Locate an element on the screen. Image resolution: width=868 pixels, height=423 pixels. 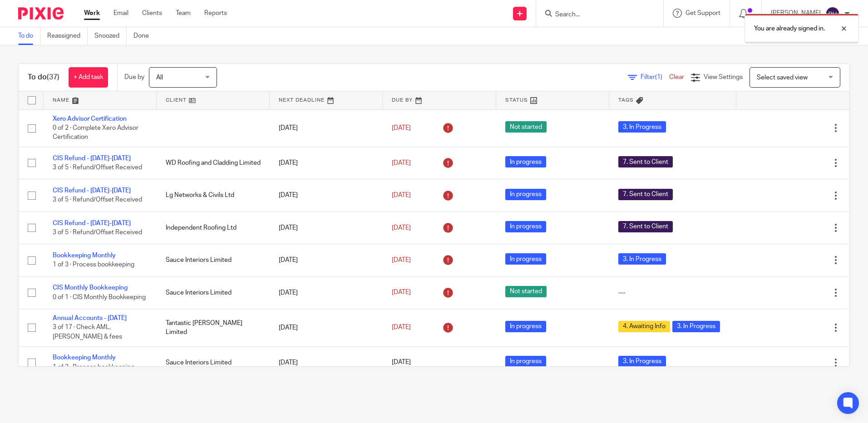
a: Reports is located at coordinates (216, 13).